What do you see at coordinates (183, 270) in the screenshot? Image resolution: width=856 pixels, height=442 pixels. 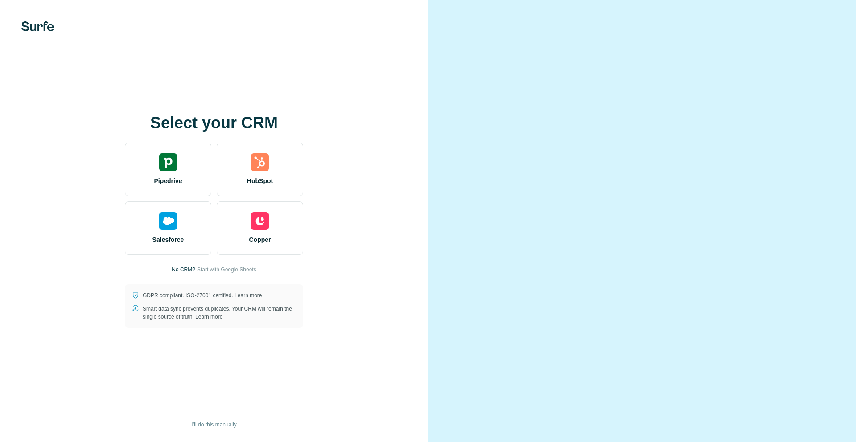 I see `p: No CRM?` at bounding box center [183, 270].